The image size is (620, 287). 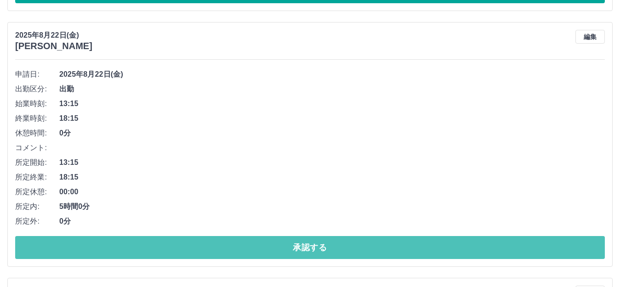 What do you see at coordinates (37, 148) in the screenshot?
I see `span: コメント:` at bounding box center [37, 148].